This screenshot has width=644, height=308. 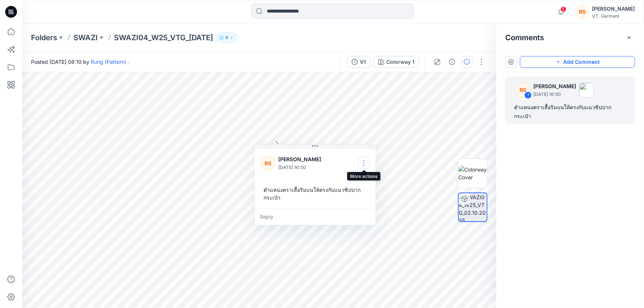 I want to click on span: 1, so click(x=563, y=9).